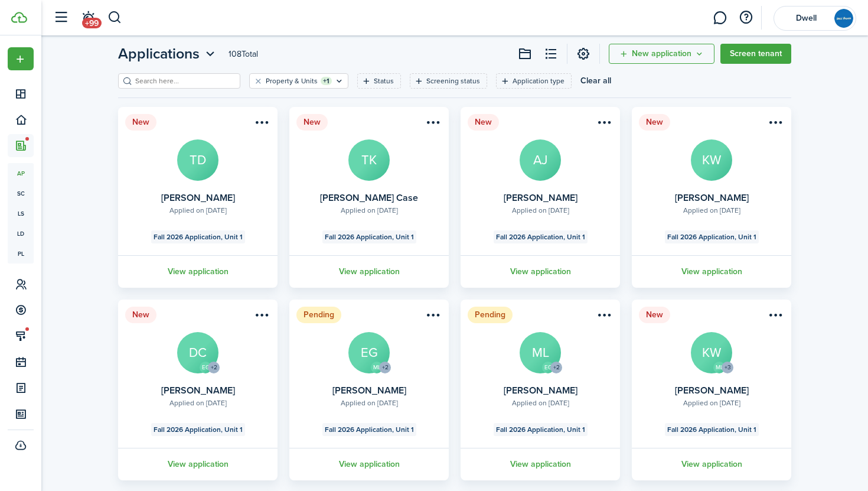  Describe the element at coordinates (19, 17) in the screenshot. I see `img: TenantCloud` at that location.